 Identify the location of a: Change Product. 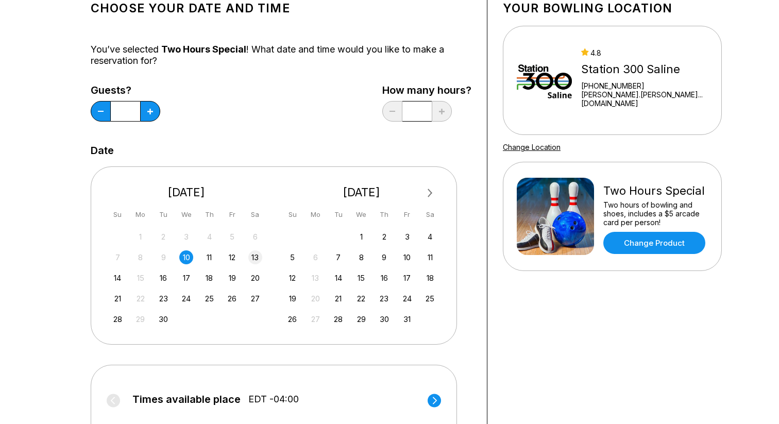
(654, 243).